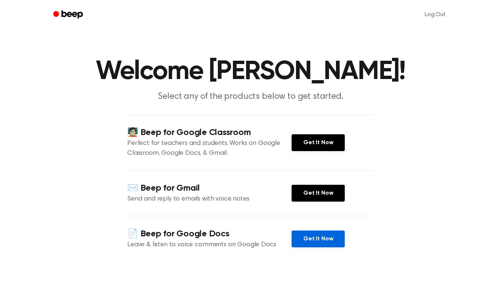  What do you see at coordinates (209, 234) in the screenshot?
I see `h4: 📄 Beep for Google Docs` at bounding box center [209, 234].